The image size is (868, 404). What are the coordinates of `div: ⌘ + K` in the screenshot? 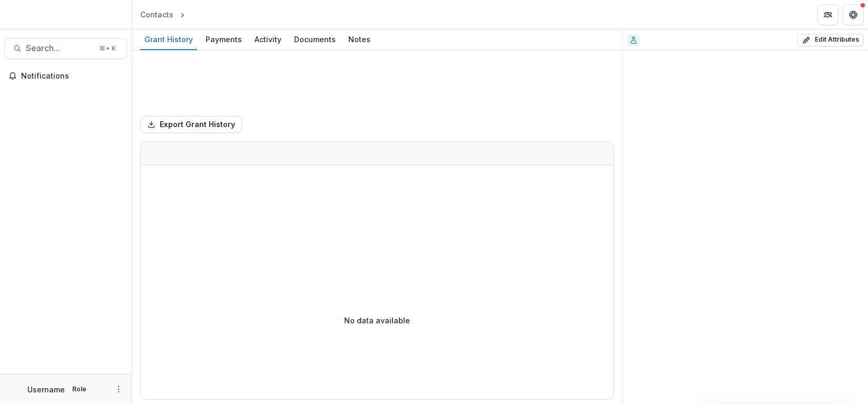 It's located at (107, 48).